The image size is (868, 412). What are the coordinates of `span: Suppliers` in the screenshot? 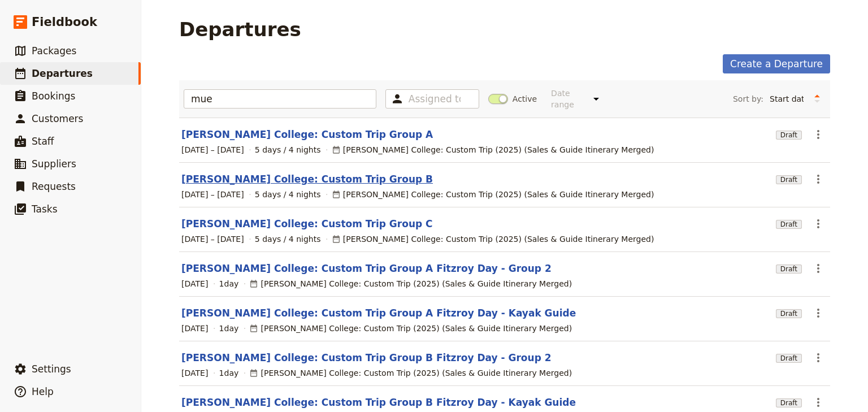 It's located at (53, 164).